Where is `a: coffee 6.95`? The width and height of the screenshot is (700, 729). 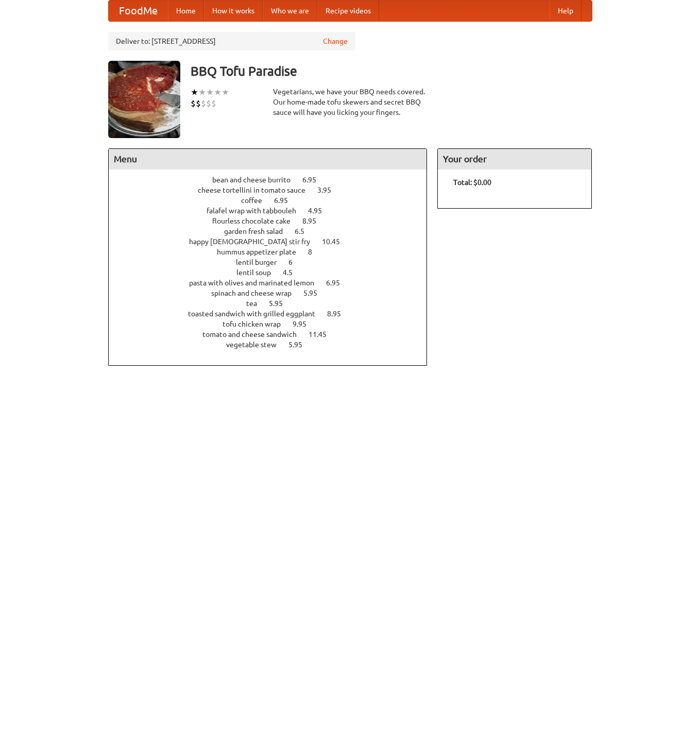
a: coffee 6.95 is located at coordinates (274, 201).